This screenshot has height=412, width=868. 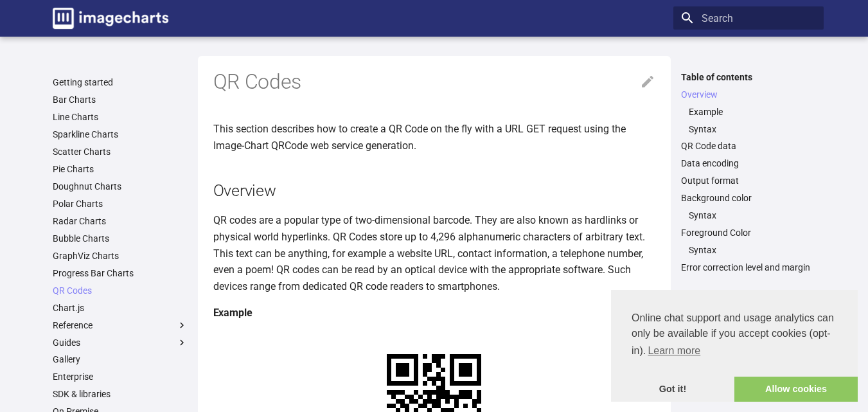 I want to click on h4: Example, so click(x=435, y=313).